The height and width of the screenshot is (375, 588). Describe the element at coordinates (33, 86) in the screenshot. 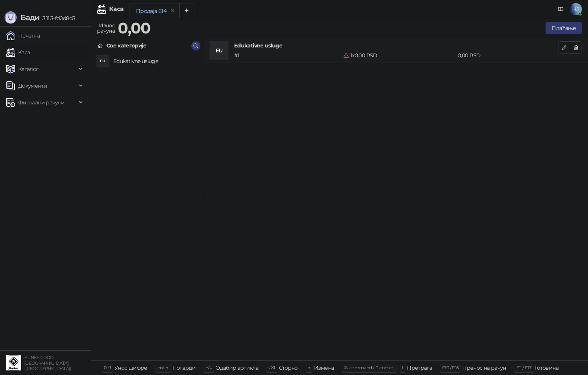

I see `span: Документи` at that location.